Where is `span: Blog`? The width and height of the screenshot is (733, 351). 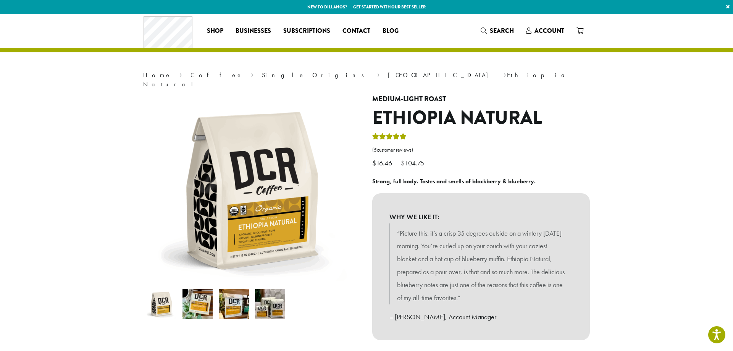
span: Blog is located at coordinates (391, 31).